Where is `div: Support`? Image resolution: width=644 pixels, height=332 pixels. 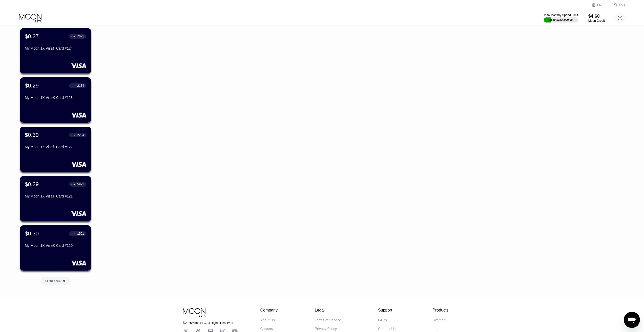
div: Support is located at coordinates (387, 310).